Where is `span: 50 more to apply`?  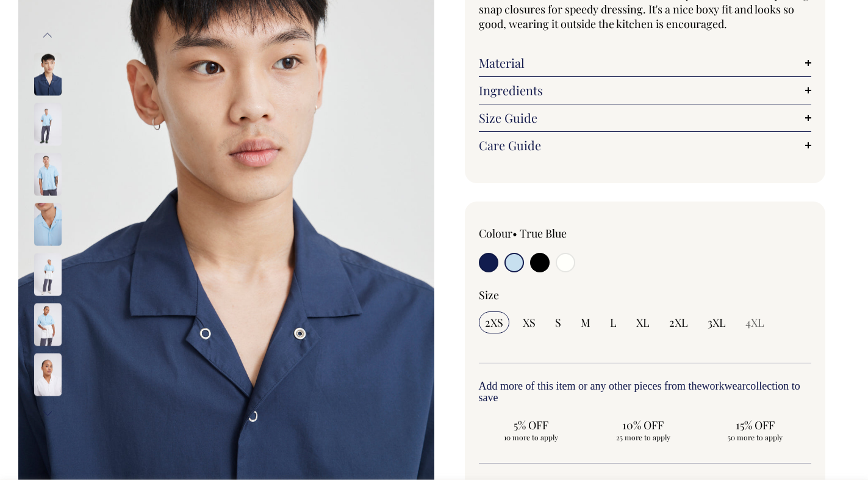
span: 50 more to apply is located at coordinates (755, 437).